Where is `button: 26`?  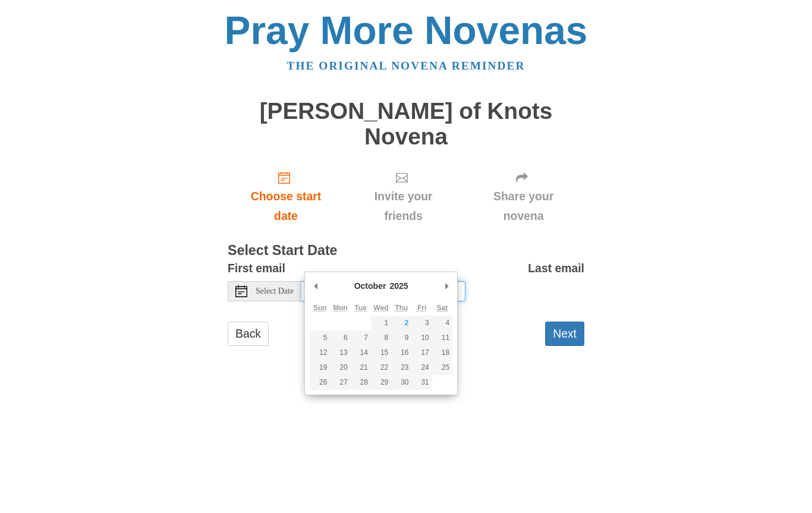
button: 26 is located at coordinates (320, 382).